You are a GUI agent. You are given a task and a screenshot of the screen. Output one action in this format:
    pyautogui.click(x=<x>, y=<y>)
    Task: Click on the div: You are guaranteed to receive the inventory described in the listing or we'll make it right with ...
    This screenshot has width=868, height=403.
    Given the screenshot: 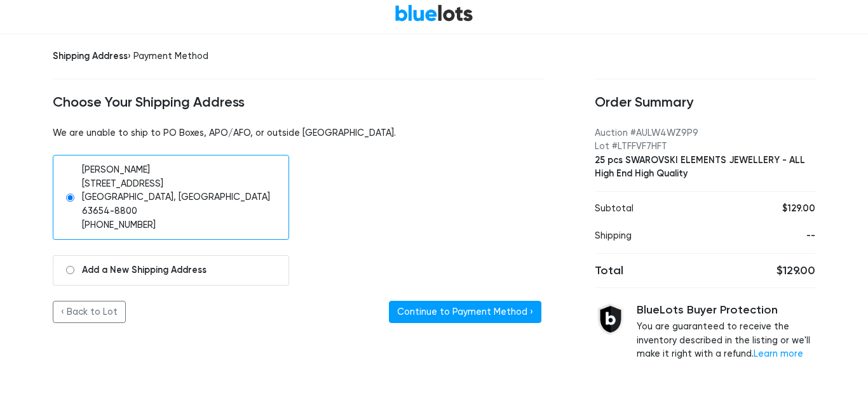 What is the action you would take?
    pyautogui.click(x=725, y=332)
    